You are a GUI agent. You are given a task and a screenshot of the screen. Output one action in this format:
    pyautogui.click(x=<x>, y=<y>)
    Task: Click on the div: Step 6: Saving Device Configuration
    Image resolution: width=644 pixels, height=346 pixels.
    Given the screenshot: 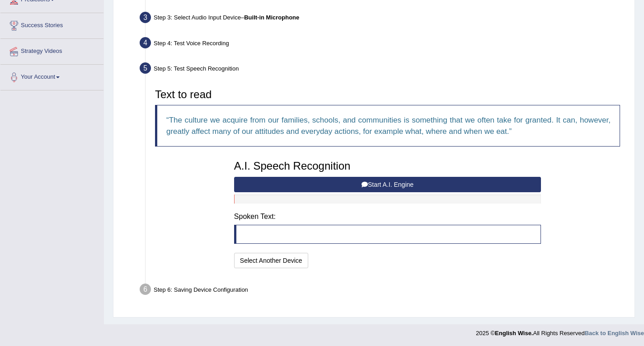 What is the action you would take?
    pyautogui.click(x=383, y=291)
    